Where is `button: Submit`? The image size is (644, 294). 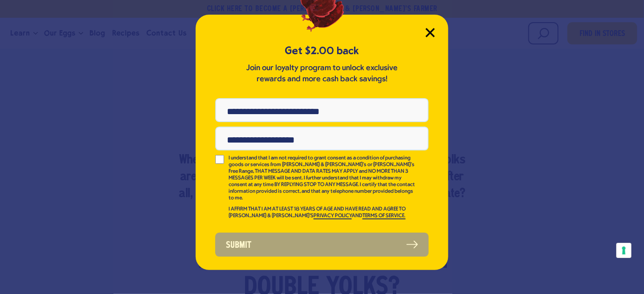 button: Submit is located at coordinates (322, 245).